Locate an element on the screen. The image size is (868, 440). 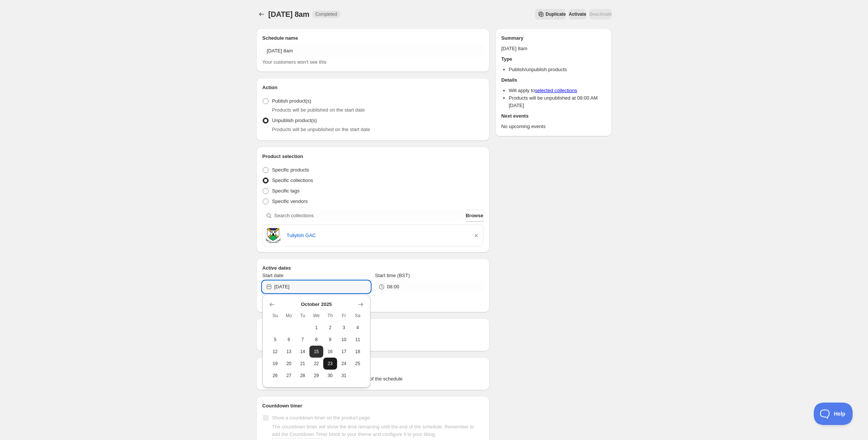
span: Mo is located at coordinates (289, 316).